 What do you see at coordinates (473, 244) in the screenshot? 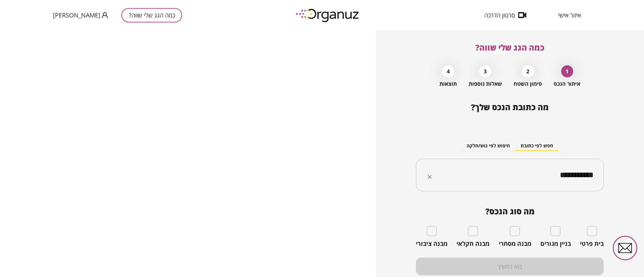
I see `span: מבנה חקלאי` at bounding box center [473, 244].